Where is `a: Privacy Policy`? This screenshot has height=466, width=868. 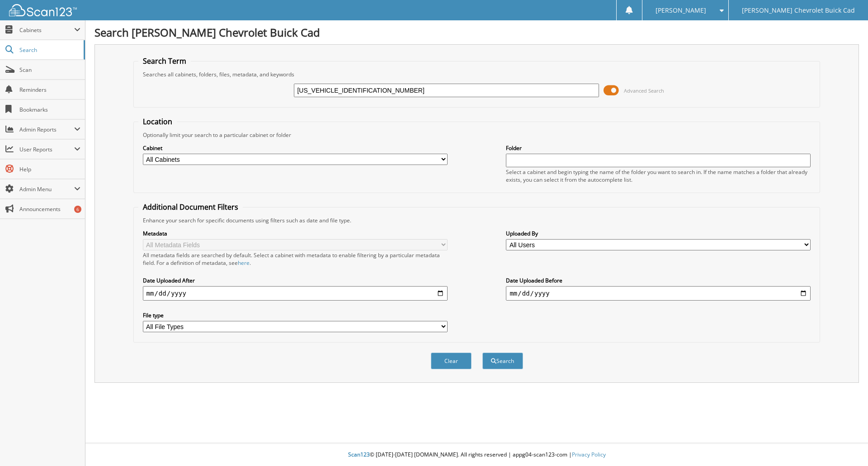
a: Privacy Policy is located at coordinates (588, 455).